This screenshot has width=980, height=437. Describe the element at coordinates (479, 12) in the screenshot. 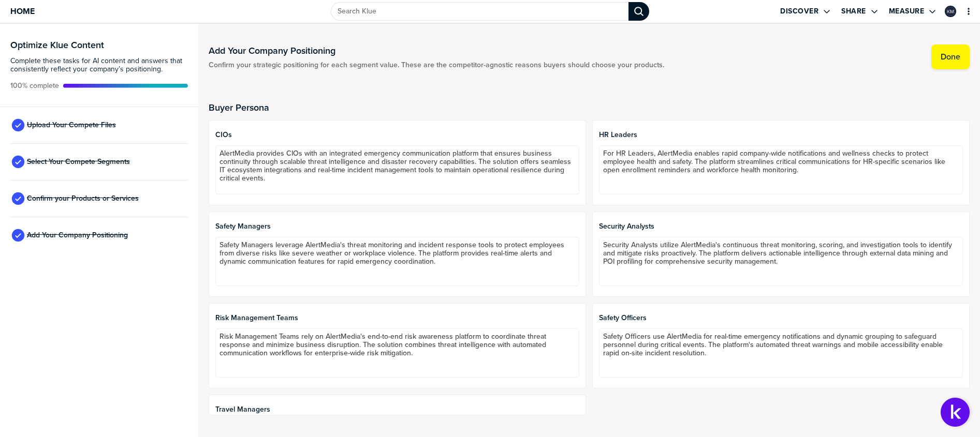

I see `input: Search Klue` at that location.